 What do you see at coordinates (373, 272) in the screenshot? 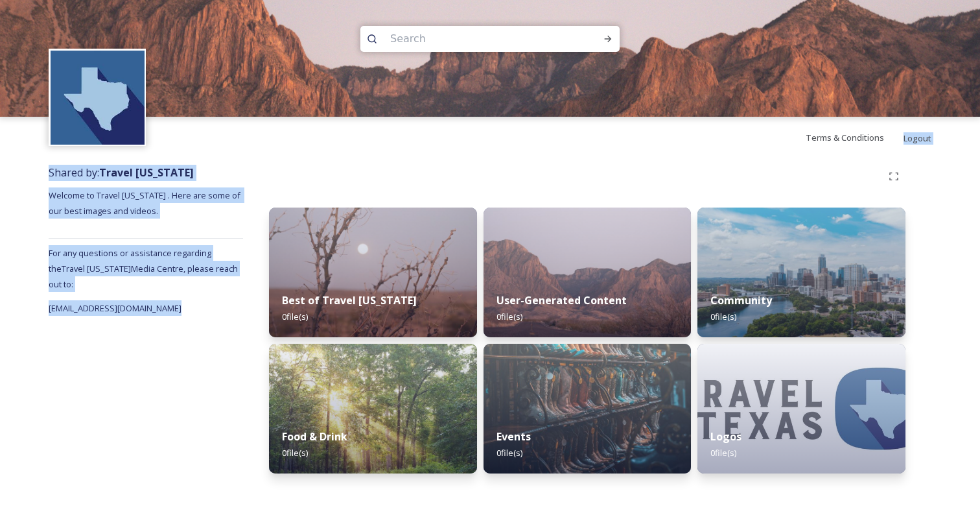
I see `img: 71a10143-5fe1-4618-9066-fc8811f34a4e.jpg` at bounding box center [373, 272].